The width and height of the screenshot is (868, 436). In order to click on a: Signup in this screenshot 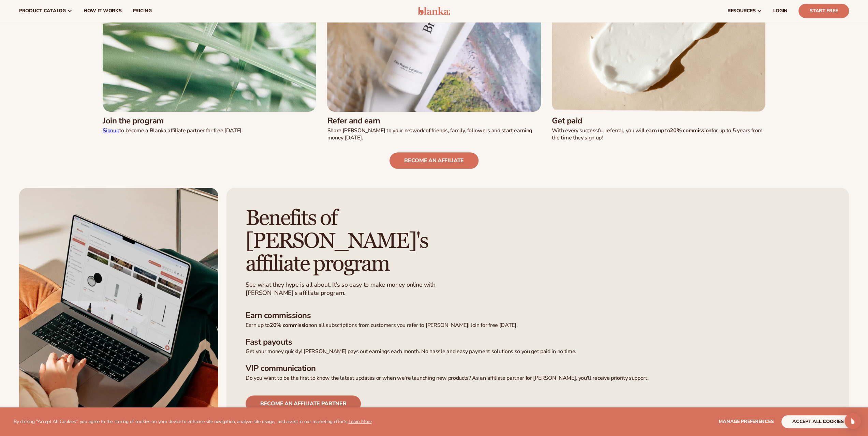, I will do `click(111, 131)`.